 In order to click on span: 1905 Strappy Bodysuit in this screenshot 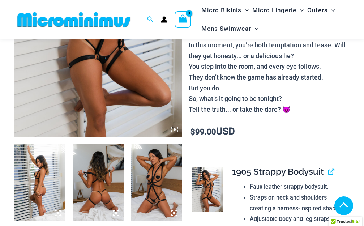, I will do `click(278, 172)`.